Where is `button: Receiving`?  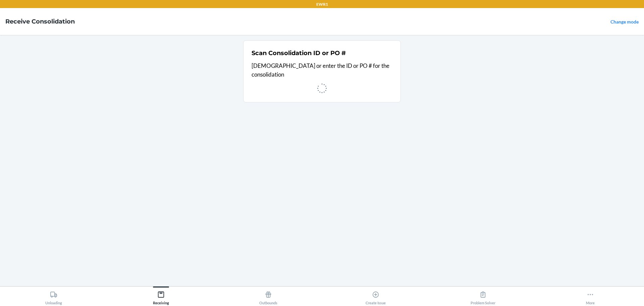 button: Receiving is located at coordinates (161, 295).